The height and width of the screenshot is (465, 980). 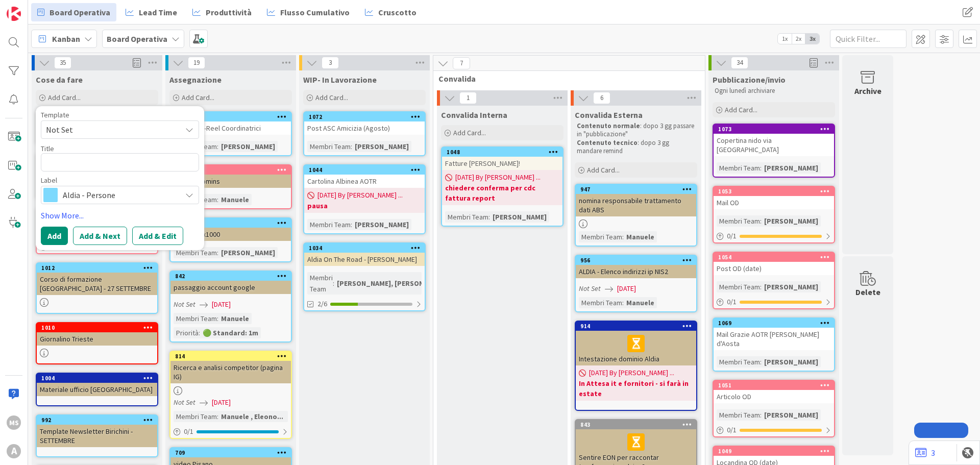 What do you see at coordinates (97, 431) in the screenshot?
I see `div: 992Template Newsletter Birichini - SETTEMBRE` at bounding box center [97, 431].